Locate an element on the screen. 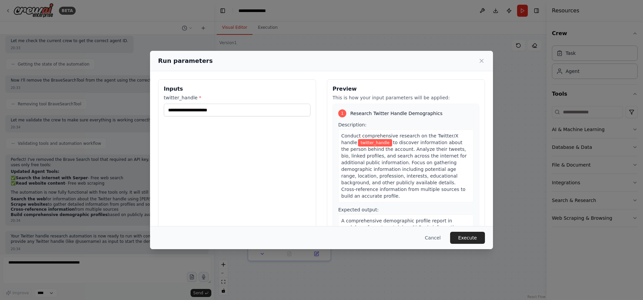 The image size is (643, 300). h3: Preview is located at coordinates (406, 89).